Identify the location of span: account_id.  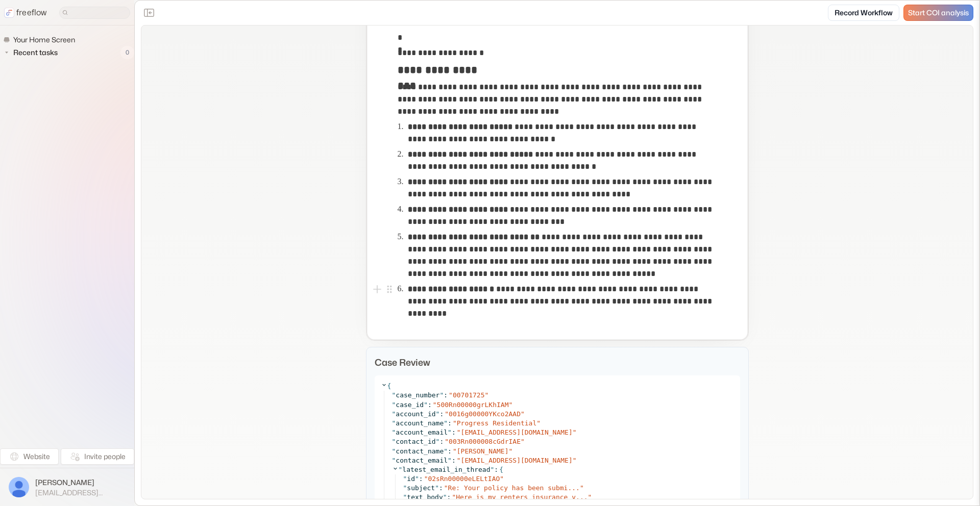
(416, 413).